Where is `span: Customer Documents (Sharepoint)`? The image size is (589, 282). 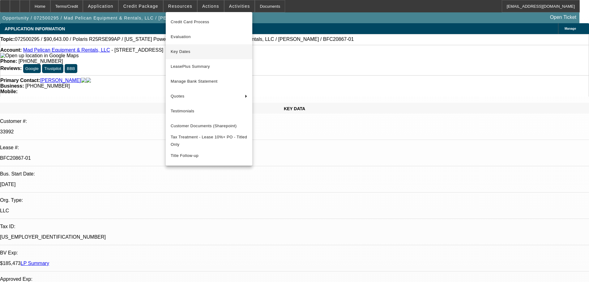
span: Customer Documents (Sharepoint) is located at coordinates (209, 126).